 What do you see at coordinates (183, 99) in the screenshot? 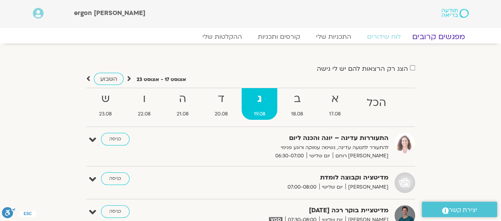
I see `strong: ה` at bounding box center [183, 99].